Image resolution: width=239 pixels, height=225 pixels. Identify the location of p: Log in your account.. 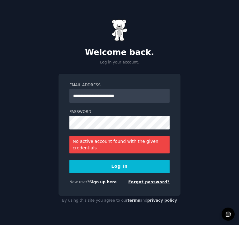
(120, 63).